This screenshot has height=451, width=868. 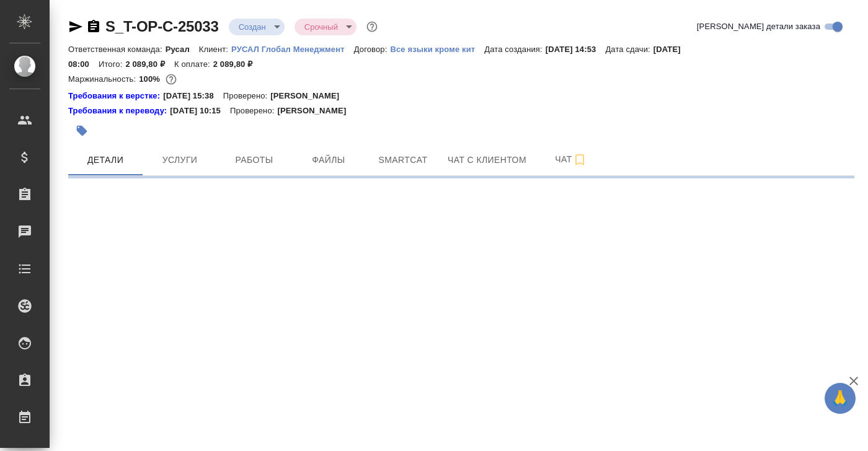 What do you see at coordinates (112, 64) in the screenshot?
I see `p: Итого:` at bounding box center [112, 64].